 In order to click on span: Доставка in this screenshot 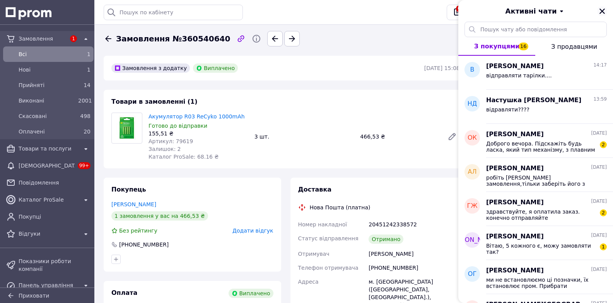, I will do `click(315, 189)`.